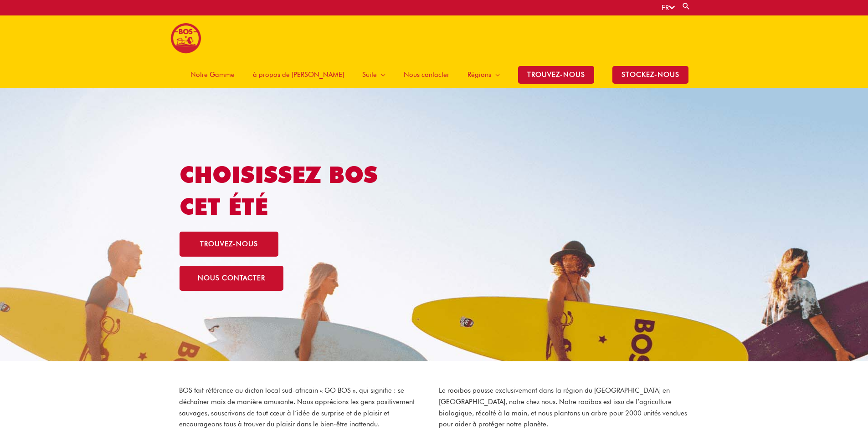  Describe the element at coordinates (231, 279) in the screenshot. I see `span: nous contacter` at that location.